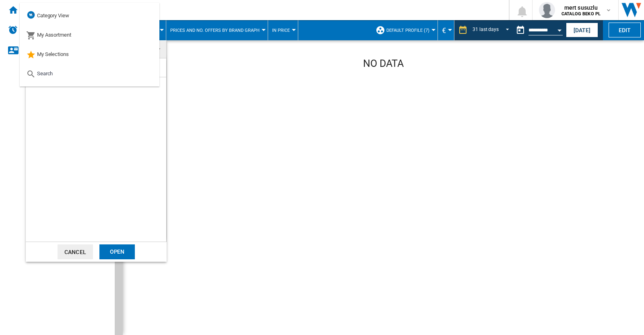  I want to click on div: Open, so click(117, 252).